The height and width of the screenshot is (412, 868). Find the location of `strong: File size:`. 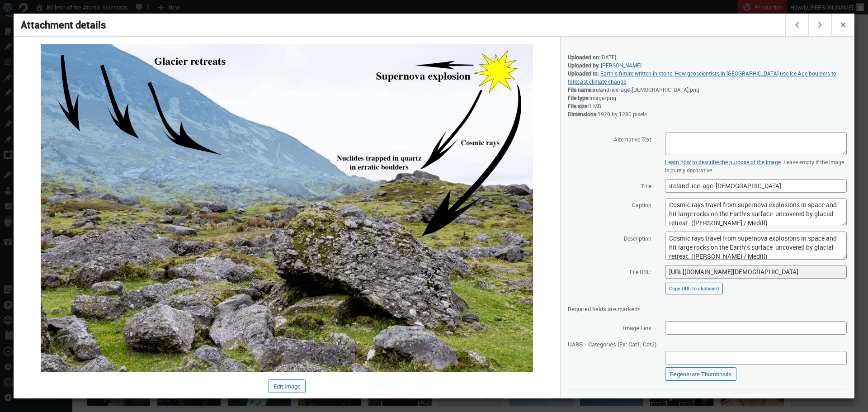

strong: File size: is located at coordinates (578, 106).